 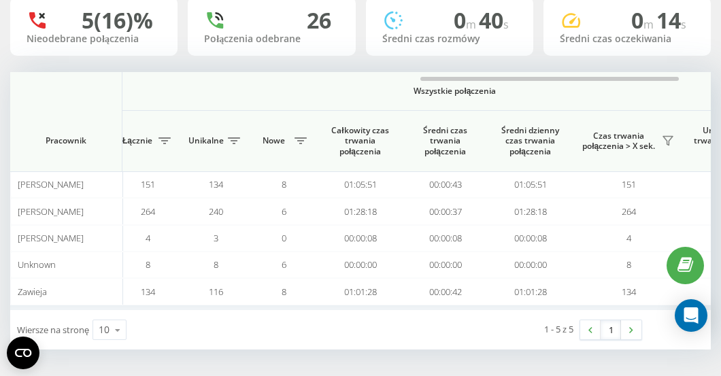 What do you see at coordinates (66, 141) in the screenshot?
I see `span: Pracownik` at bounding box center [66, 141].